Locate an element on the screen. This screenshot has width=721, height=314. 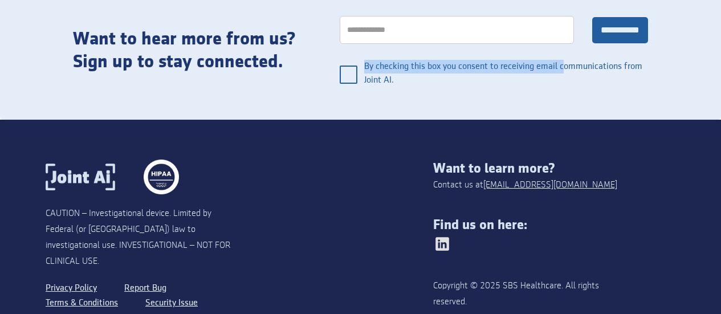
div: Copyright © 2025 SBS Healthcare. All rights reserved. is located at coordinates (518, 294).